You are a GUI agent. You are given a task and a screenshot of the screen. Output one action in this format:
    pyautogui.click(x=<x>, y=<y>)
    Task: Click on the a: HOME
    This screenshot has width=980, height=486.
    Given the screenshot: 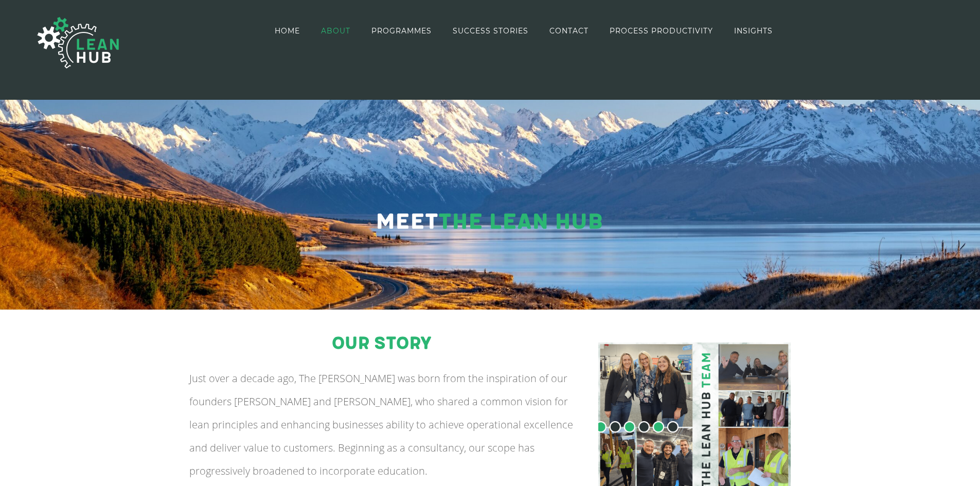 What is the action you would take?
    pyautogui.click(x=287, y=30)
    